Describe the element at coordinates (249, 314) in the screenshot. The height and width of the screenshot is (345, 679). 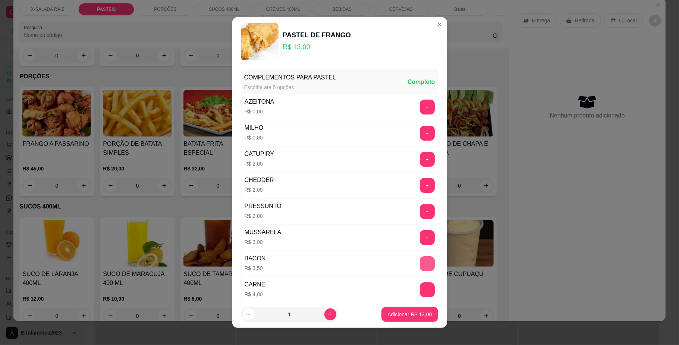
I see `button: decrease-product-quantity` at that location.